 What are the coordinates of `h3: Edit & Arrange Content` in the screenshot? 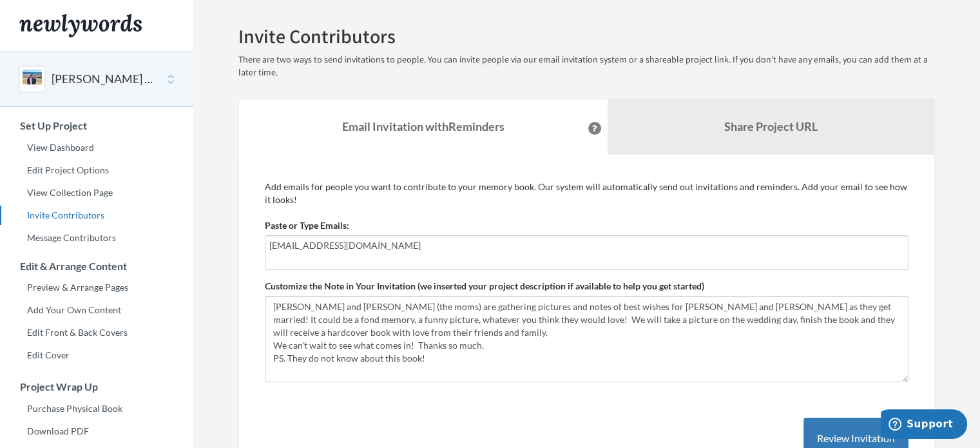 It's located at (97, 266).